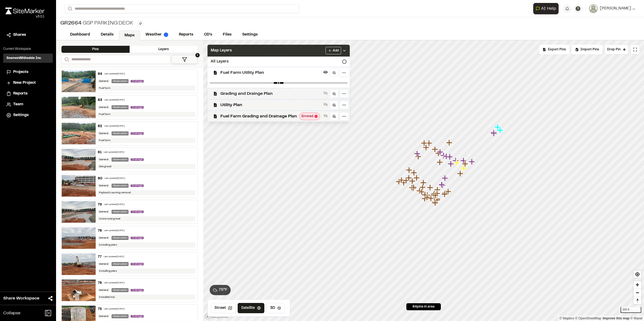  I want to click on div: 200 ft, so click(631, 310).